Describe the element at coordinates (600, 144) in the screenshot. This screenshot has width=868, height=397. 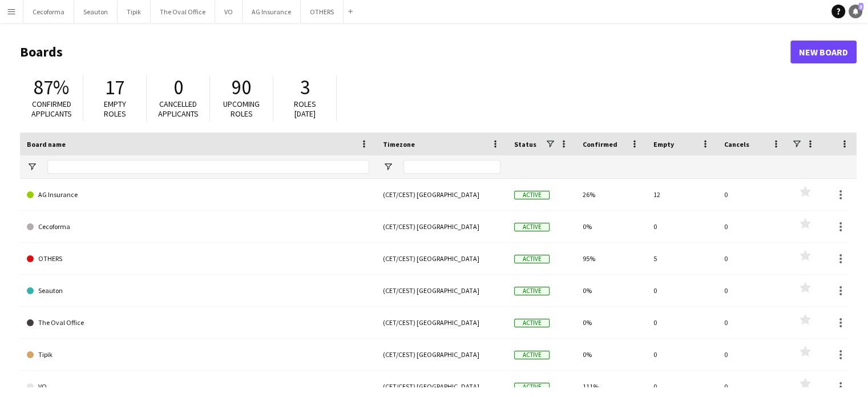
I see `span: Confirmed` at that location.